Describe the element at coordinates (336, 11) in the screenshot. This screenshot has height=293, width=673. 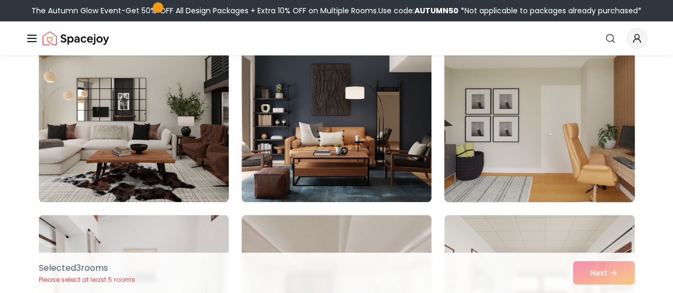
I see `div: The Autumn Glow Event-Get 50% OFF All Design Packages + Extra 10% OFF on Multiple Rooms.` at that location.